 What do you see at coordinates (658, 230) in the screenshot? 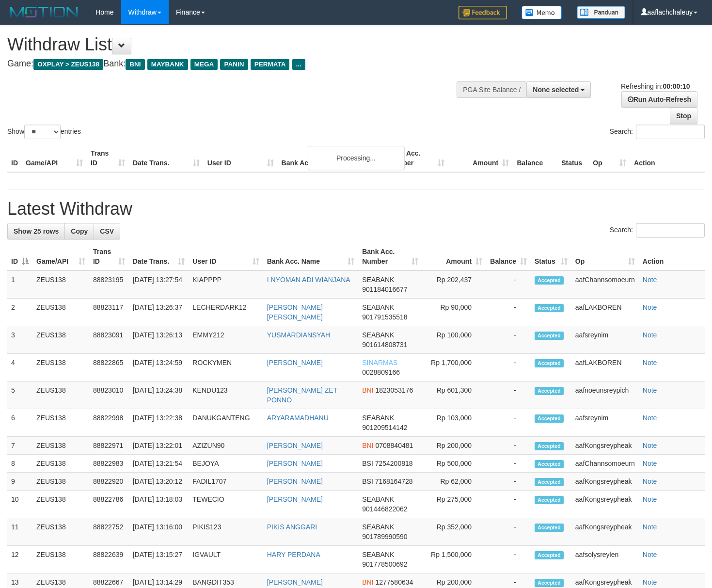
I see `label: Search:` at bounding box center [658, 230].